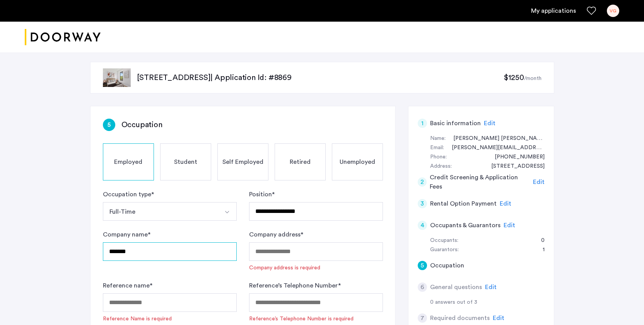 Image resolution: width=644 pixels, height=325 pixels. Describe the element at coordinates (438, 157) in the screenshot. I see `div: Phone:` at that location.